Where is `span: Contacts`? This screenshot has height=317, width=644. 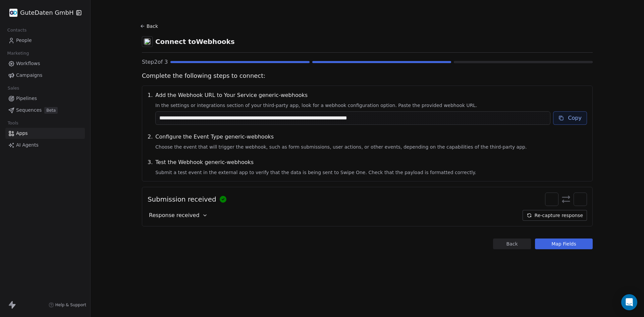
span: Contacts is located at coordinates (17, 30).